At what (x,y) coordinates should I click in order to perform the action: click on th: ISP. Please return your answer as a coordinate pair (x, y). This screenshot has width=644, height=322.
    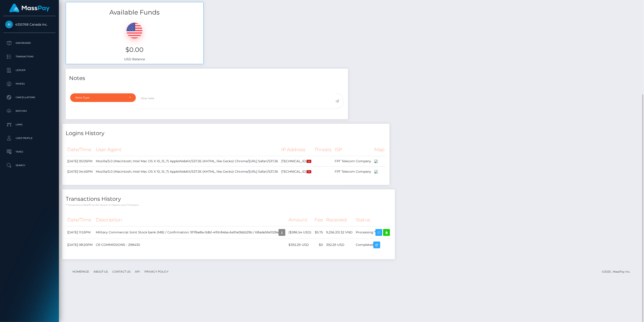
    Looking at the image, I should click on (353, 150).